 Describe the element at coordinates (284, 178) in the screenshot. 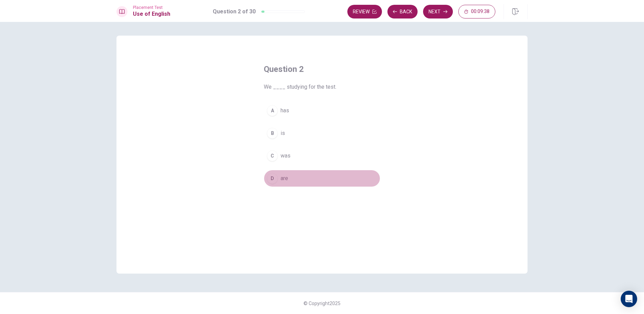

I see `span: are` at that location.